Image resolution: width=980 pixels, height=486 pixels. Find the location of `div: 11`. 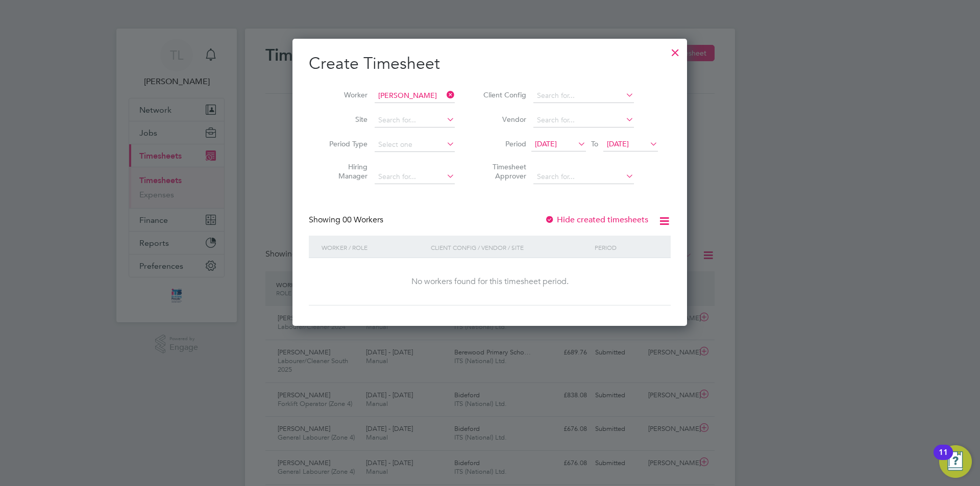

div: 11 is located at coordinates (943, 459).